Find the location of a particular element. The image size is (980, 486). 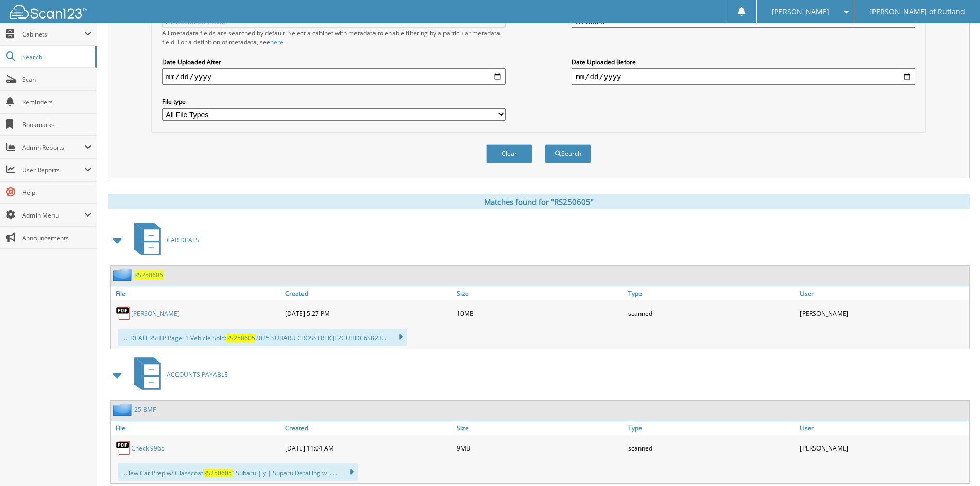

div: All metadata fields are searched by default. Select a cabinet with metadata to enable filtering b... is located at coordinates (334, 38).